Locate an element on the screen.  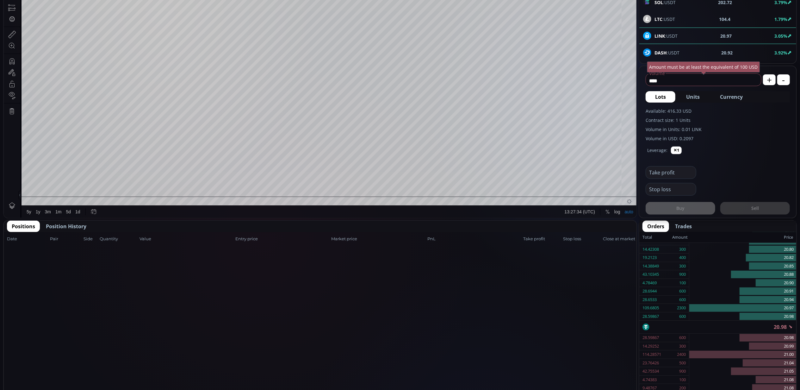
button: Trades is located at coordinates (684, 226).